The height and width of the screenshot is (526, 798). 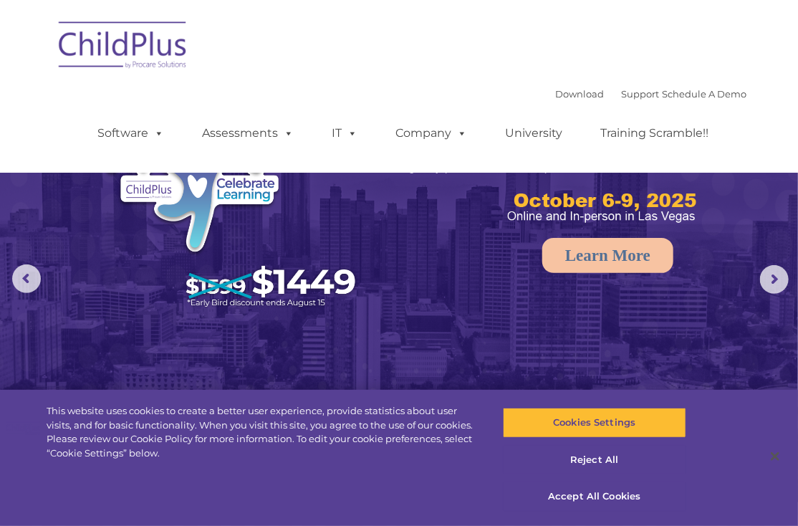 I want to click on button: Cookies Settings, so click(x=594, y=423).